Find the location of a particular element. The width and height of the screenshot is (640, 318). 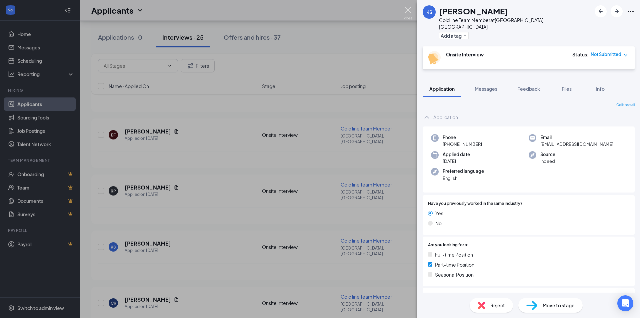

button: ArrowRight is located at coordinates (616, 11).